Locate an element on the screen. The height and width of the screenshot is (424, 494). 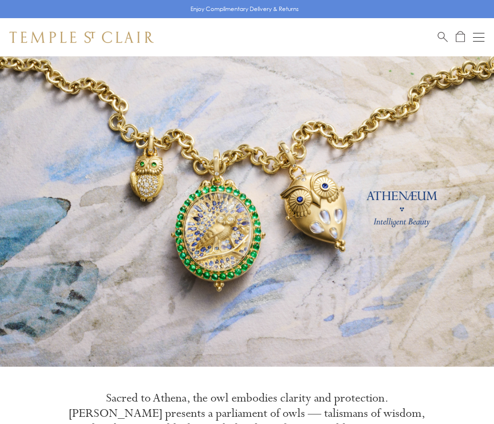
p: Enjoy Complimentary Delivery & Returns is located at coordinates (244, 9).